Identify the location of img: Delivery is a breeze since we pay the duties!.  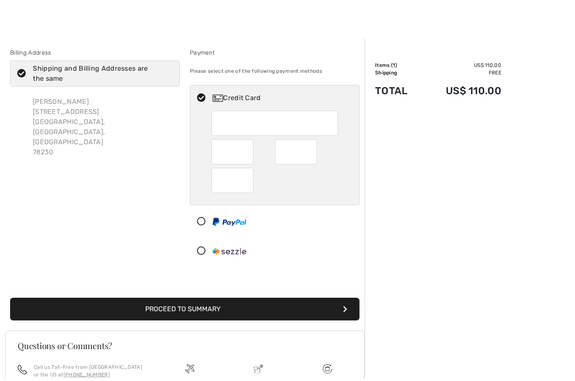
(258, 372).